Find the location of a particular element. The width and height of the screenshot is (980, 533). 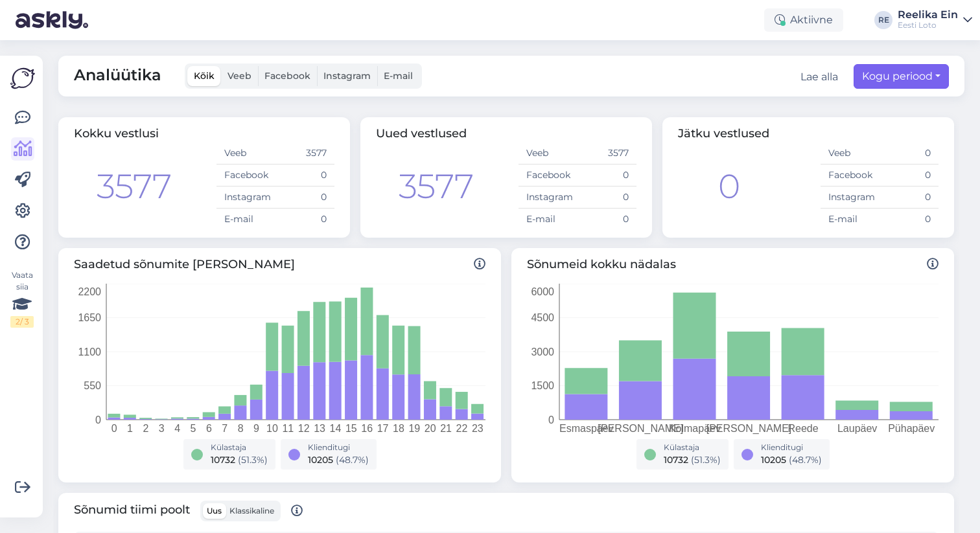

span: Uued vestlused is located at coordinates (421, 133).